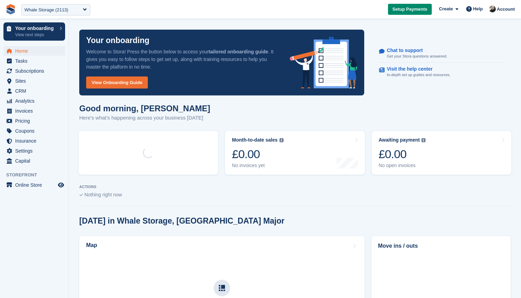  Describe the element at coordinates (61, 185) in the screenshot. I see `a: Preview store` at that location.